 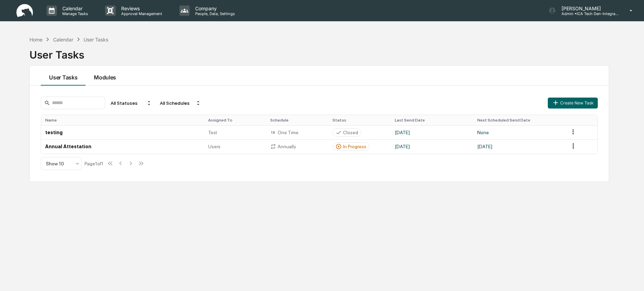 What do you see at coordinates (572, 103) in the screenshot?
I see `button: Create New Task` at bounding box center [572, 103].